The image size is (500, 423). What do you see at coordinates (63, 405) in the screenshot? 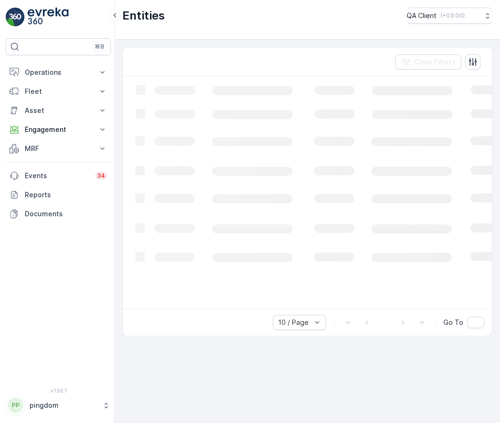
I see `p: pingdom` at bounding box center [63, 405].